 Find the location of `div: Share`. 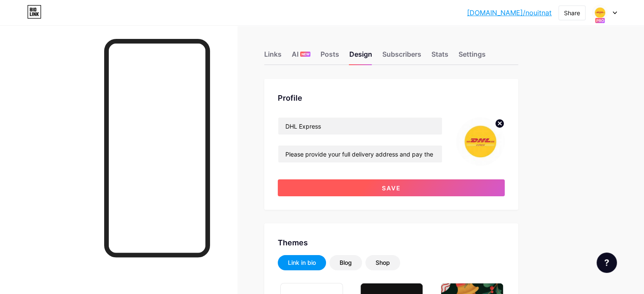

div: Share is located at coordinates (572, 13).